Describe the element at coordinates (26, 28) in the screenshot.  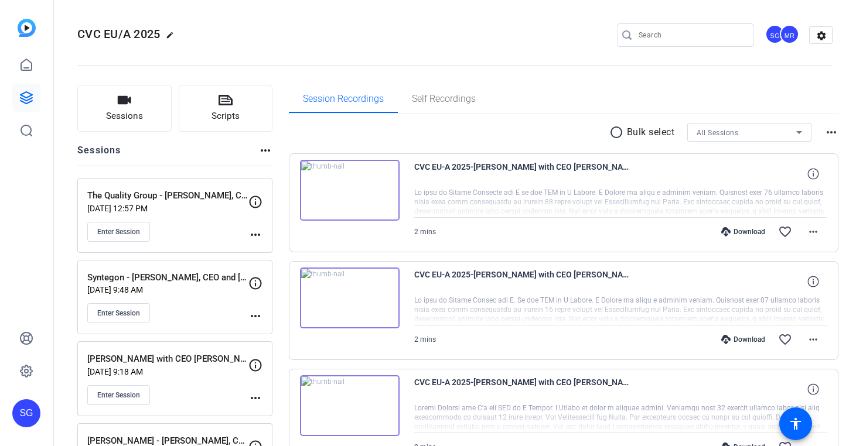
I see `img: blue-gradient.svg` at that location.